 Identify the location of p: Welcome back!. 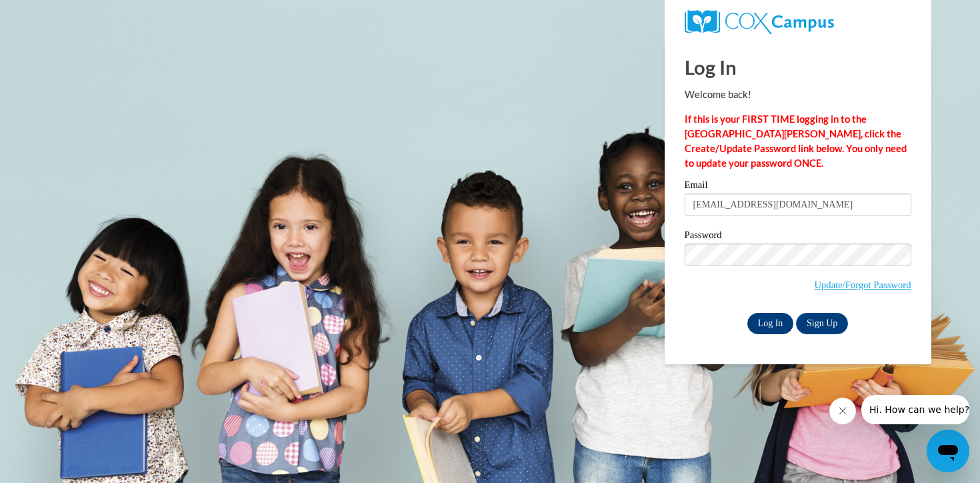
(798, 94).